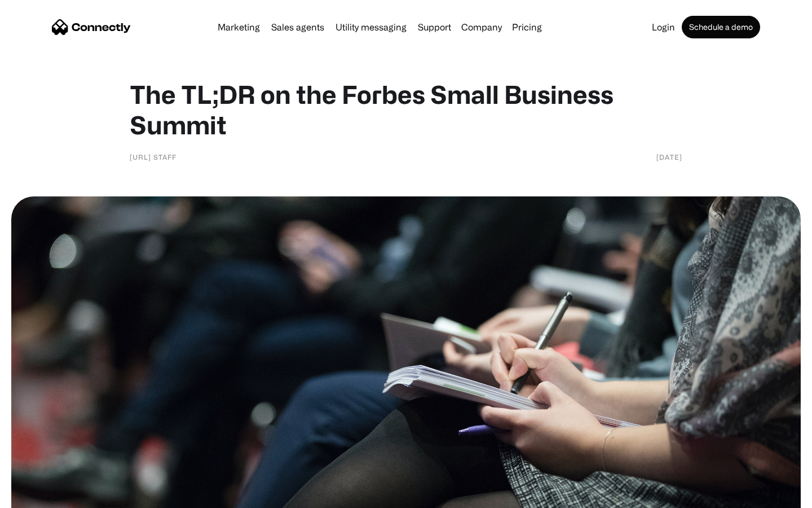  I want to click on h1: The TL;DR on the Forbes Small Business Summit, so click(406, 109).